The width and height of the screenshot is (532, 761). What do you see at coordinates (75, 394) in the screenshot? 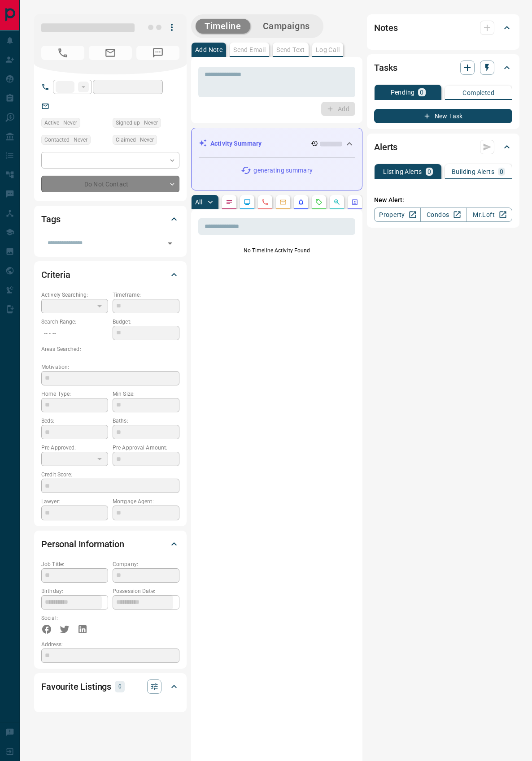
I see `p: Home Type:` at bounding box center [75, 394].